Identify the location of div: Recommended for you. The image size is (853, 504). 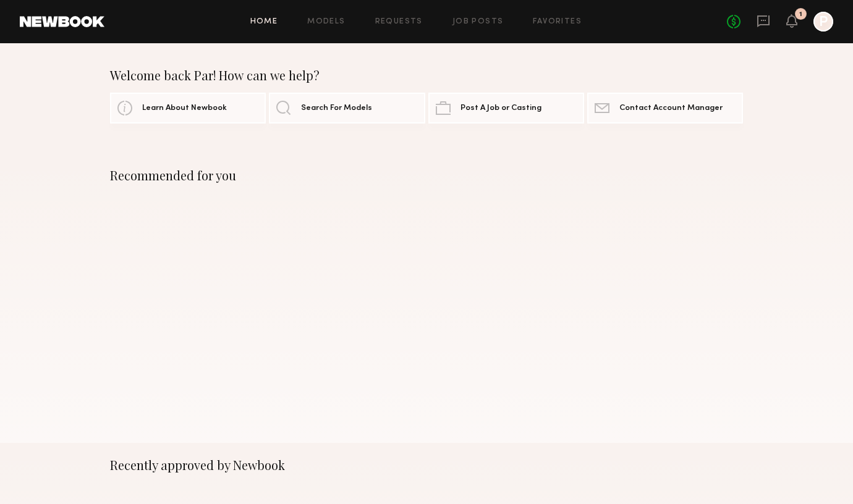
(426, 176).